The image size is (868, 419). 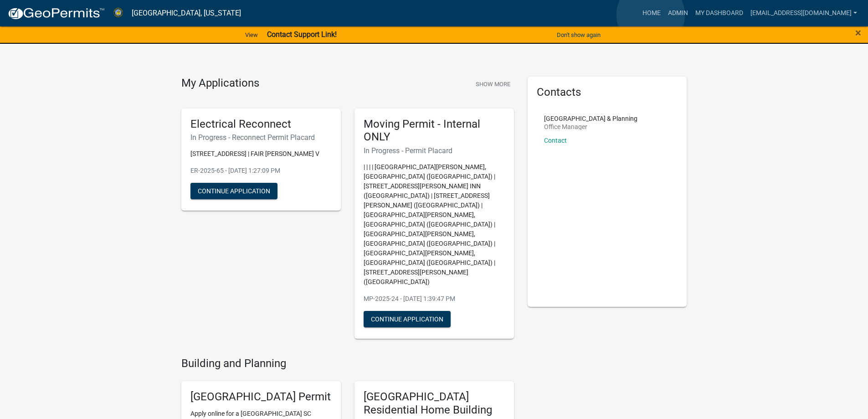 What do you see at coordinates (348, 363) in the screenshot?
I see `h4: Building and Planning` at bounding box center [348, 363].